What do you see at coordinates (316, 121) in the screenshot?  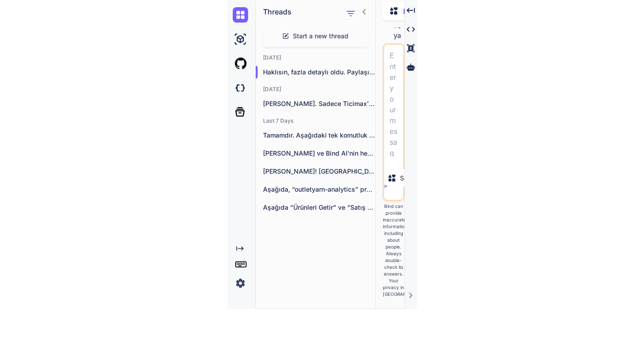 I see `h2: Last 7 Days` at bounding box center [316, 121].